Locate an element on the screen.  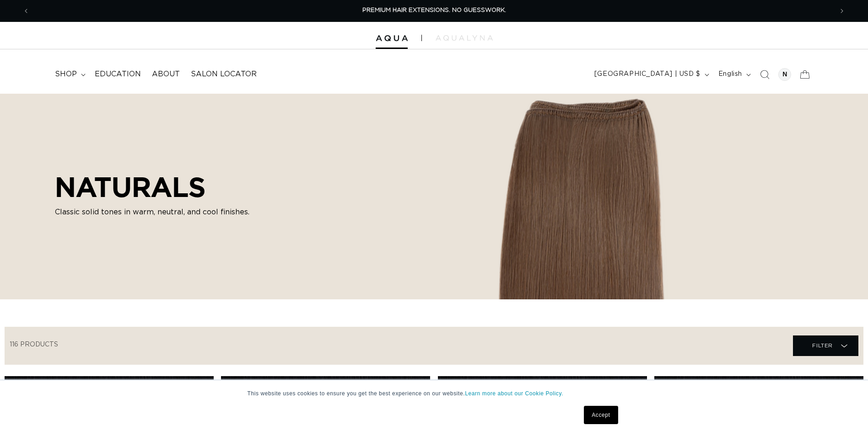
span: Education is located at coordinates (118, 74).